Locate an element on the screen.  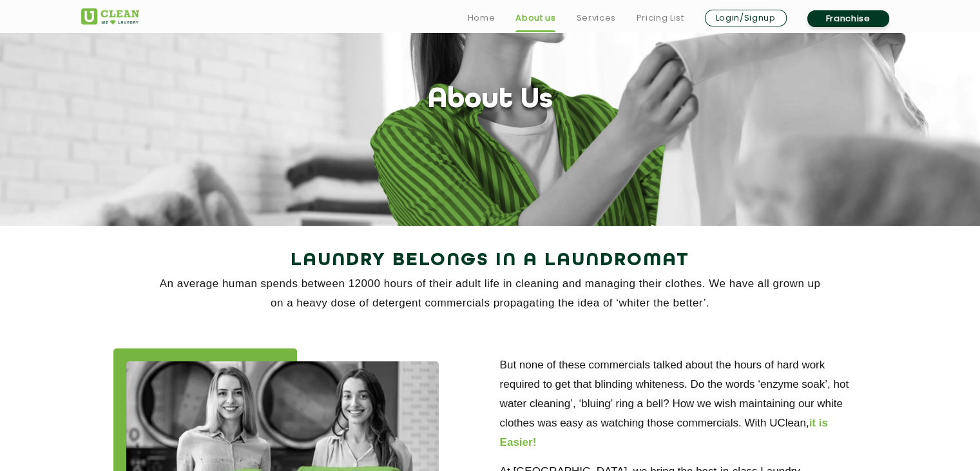
a: Pricing List is located at coordinates (661, 18).